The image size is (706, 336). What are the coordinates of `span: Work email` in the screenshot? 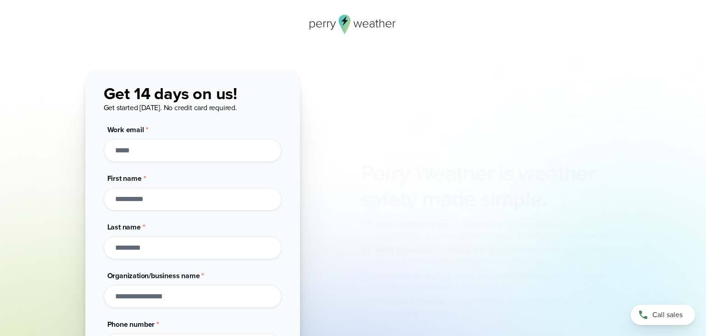 It's located at (126, 129).